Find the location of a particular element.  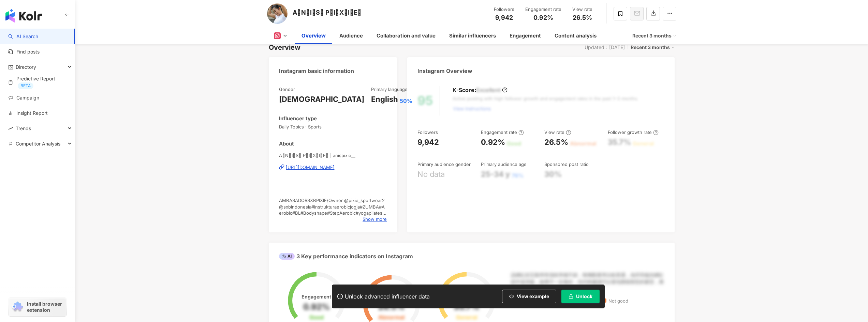

span: Show more is located at coordinates (375, 219).